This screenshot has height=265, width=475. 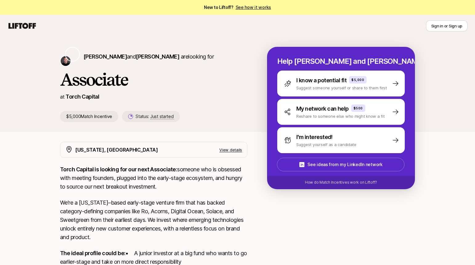 I want to click on p: I'm interested!, so click(x=315, y=137).